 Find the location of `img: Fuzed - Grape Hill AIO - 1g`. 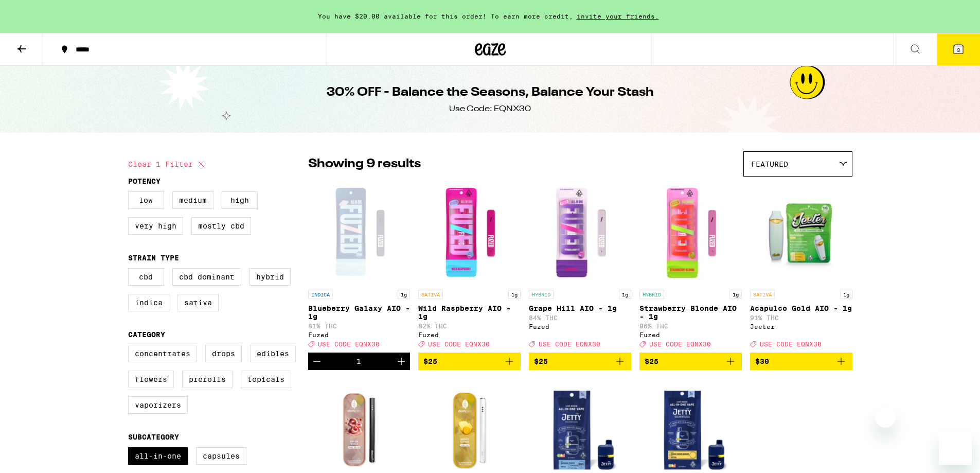

img: Fuzed - Grape Hill AIO - 1g is located at coordinates (580, 233).